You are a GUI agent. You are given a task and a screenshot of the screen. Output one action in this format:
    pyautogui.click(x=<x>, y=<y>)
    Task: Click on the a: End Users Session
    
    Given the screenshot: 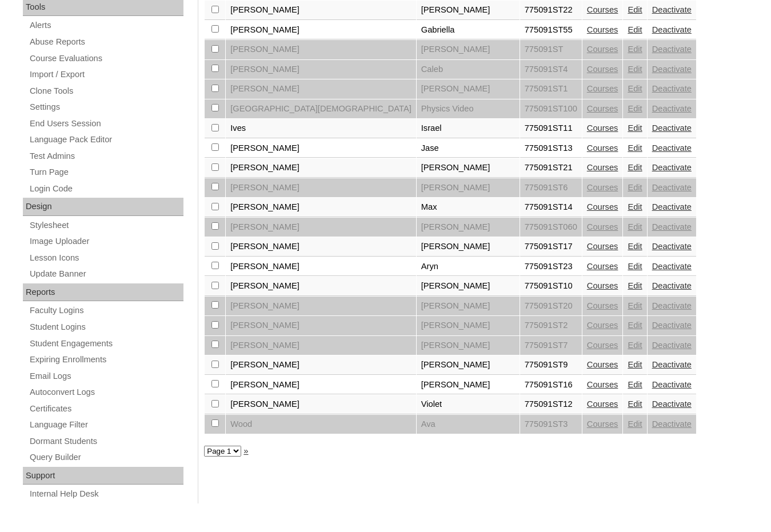 What is the action you would take?
    pyautogui.click(x=106, y=123)
    